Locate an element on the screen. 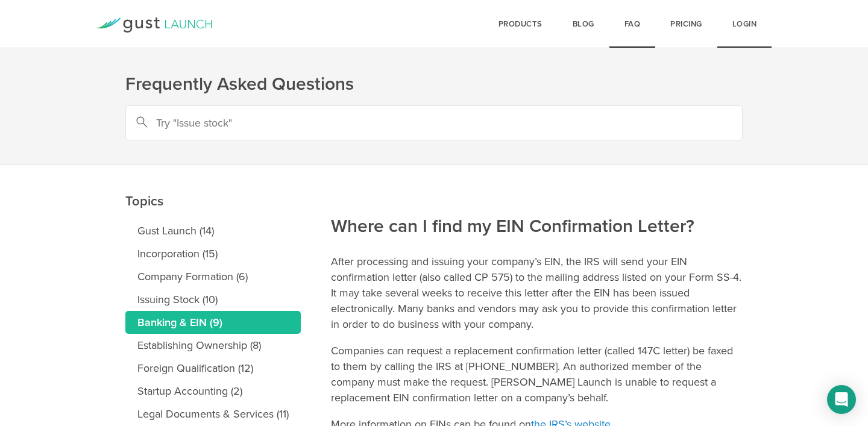 The width and height of the screenshot is (868, 426). a: Gust Launch (14) is located at coordinates (213, 231).